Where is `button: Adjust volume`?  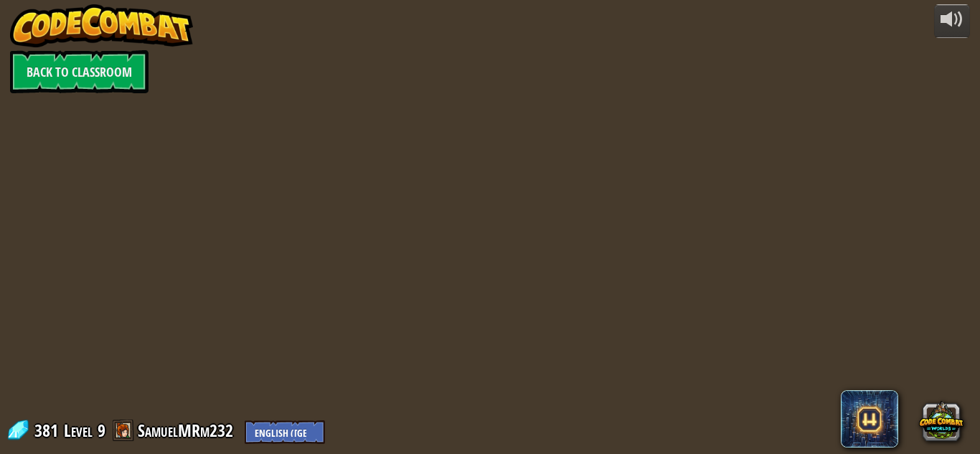
button: Adjust volume is located at coordinates (952, 21).